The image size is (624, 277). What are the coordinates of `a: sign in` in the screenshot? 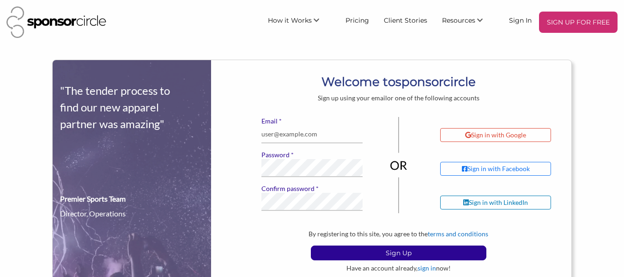 It's located at (427, 268).